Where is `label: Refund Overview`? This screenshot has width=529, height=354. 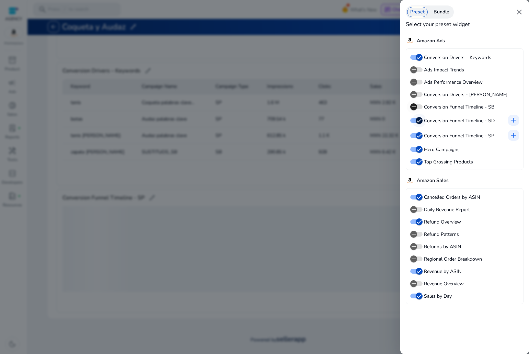
label: Refund Overview is located at coordinates (442, 222).